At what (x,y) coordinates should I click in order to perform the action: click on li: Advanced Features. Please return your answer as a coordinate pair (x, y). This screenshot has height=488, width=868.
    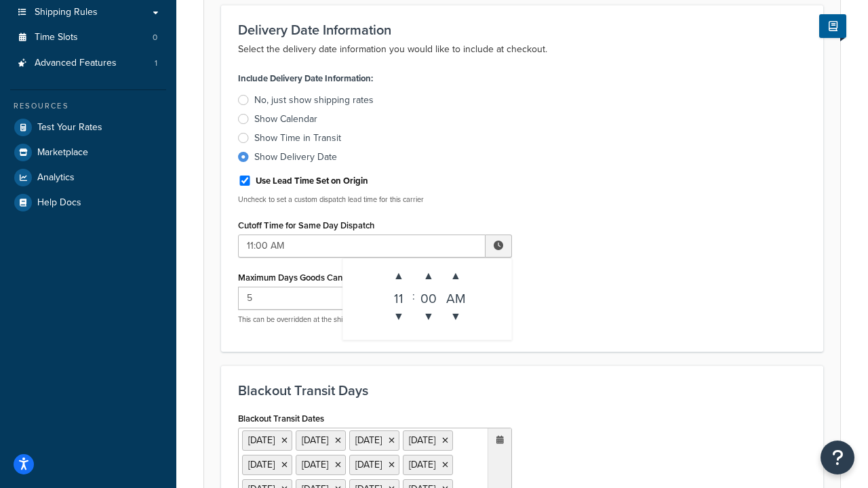
    Looking at the image, I should click on (88, 63).